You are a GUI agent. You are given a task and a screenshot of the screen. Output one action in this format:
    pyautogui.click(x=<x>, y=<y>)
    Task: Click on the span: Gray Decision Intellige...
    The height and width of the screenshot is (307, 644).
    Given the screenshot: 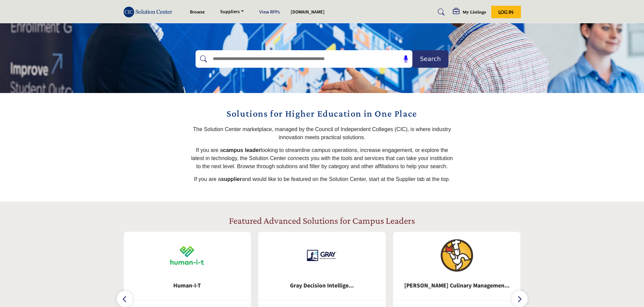 What is the action you would take?
    pyautogui.click(x=322, y=286)
    